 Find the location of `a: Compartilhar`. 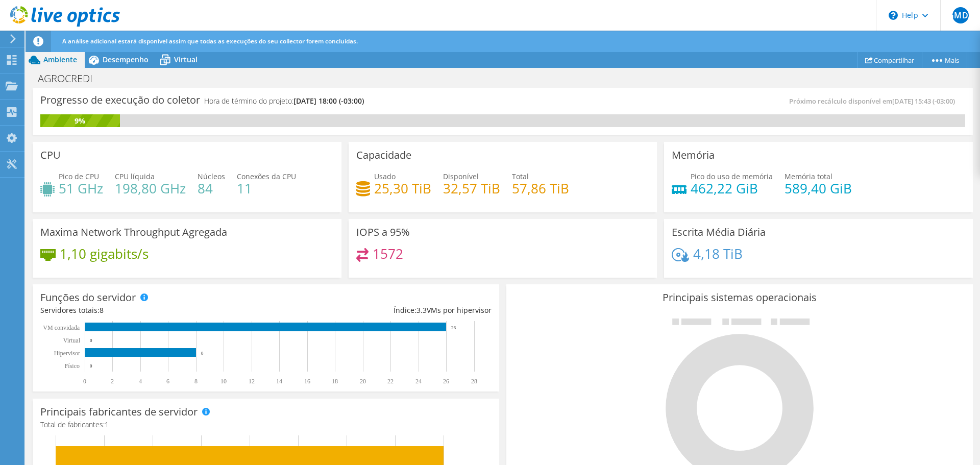

a: Compartilhar is located at coordinates (890, 60).